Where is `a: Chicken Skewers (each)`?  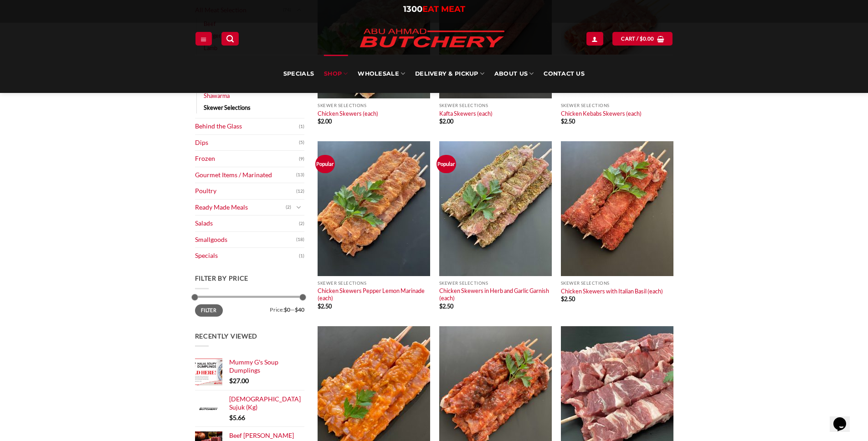
a: Chicken Skewers (each) is located at coordinates (348, 113).